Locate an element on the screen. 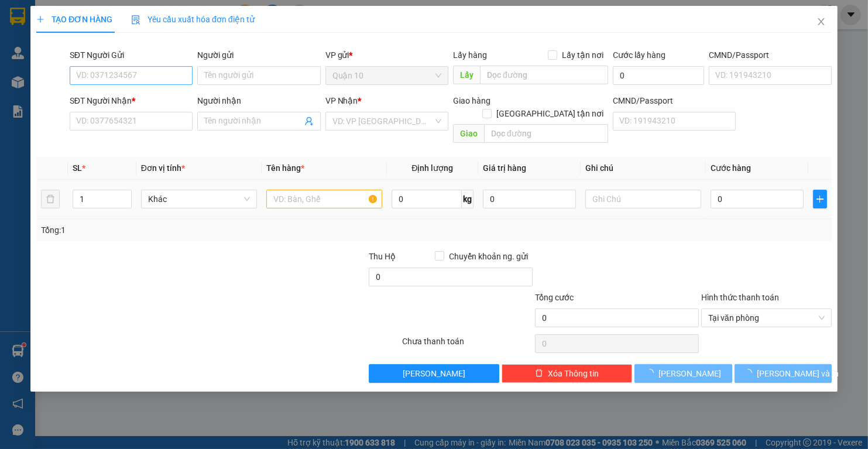 Image resolution: width=868 pixels, height=449 pixels. span: Tổng cước is located at coordinates (555, 297).